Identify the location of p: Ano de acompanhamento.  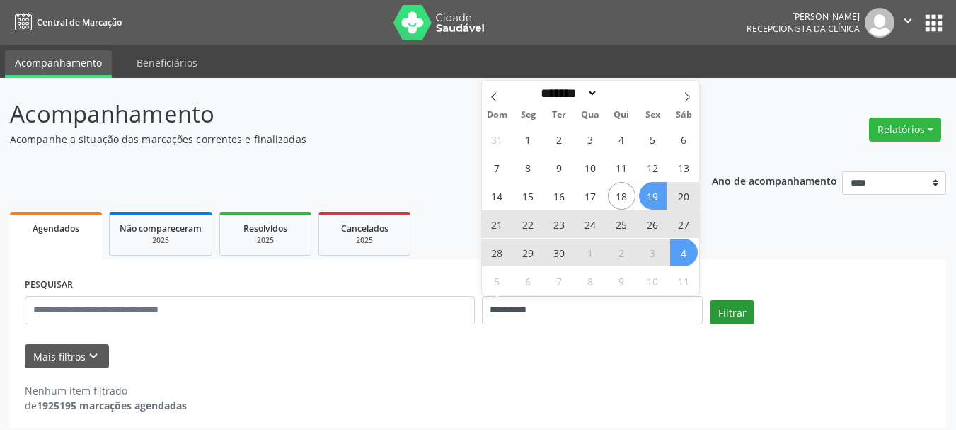
(774, 180).